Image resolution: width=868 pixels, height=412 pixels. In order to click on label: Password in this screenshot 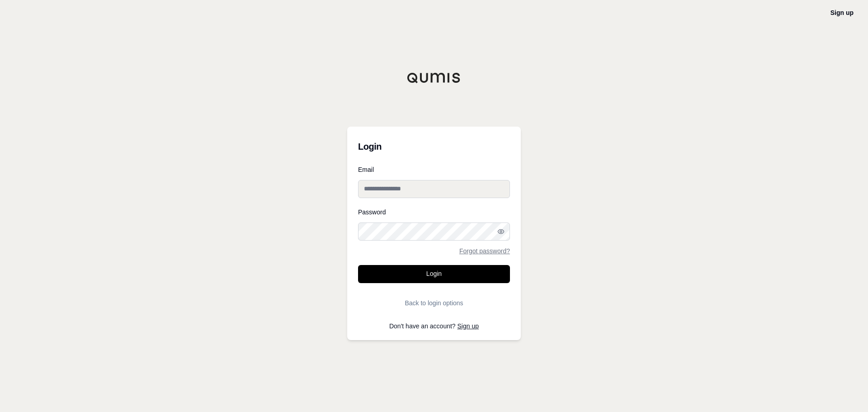, I will do `click(434, 212)`.